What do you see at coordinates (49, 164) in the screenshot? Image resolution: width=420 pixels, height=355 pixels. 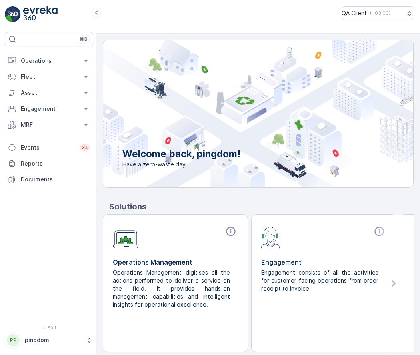 I see `a: Reports` at bounding box center [49, 164].